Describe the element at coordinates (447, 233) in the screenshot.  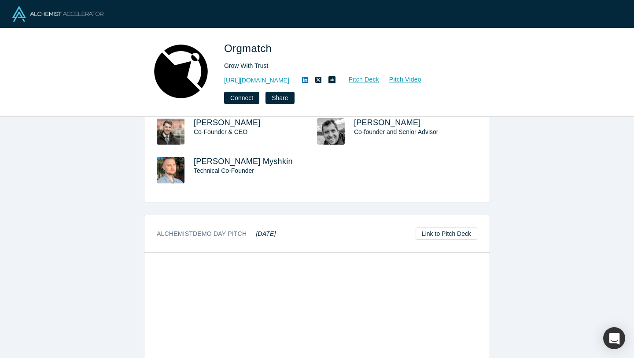
I see `a: Link to Pitch Deck` at that location.